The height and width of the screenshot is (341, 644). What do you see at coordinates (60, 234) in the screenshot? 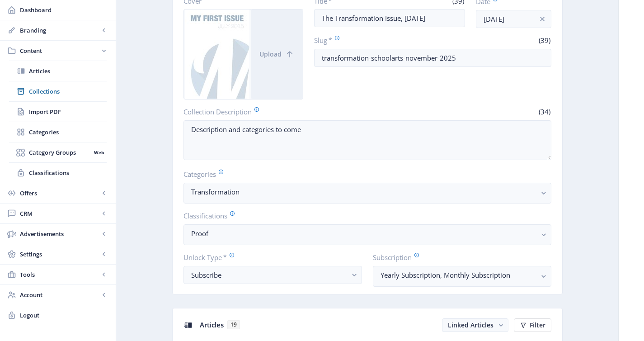
I see `span: Advertisements` at bounding box center [60, 234].